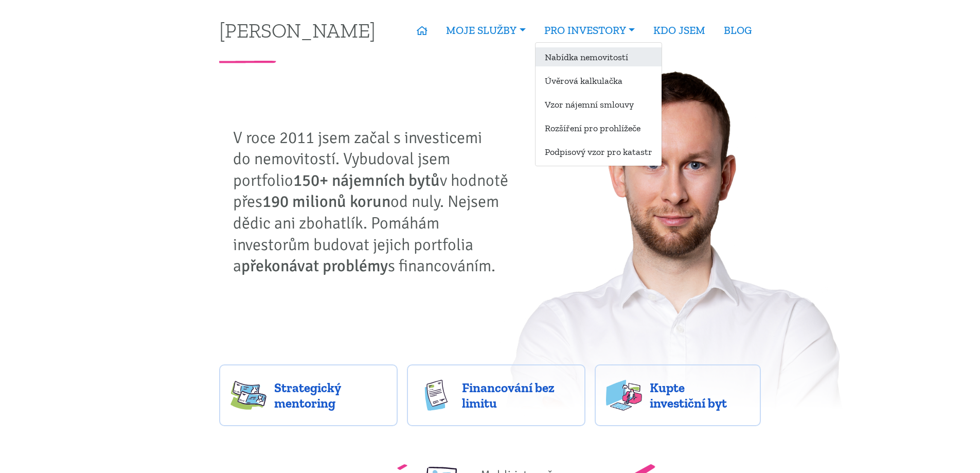 This screenshot has width=980, height=473. Describe the element at coordinates (599, 80) in the screenshot. I see `a: Úvěrová kalkulačka` at that location.